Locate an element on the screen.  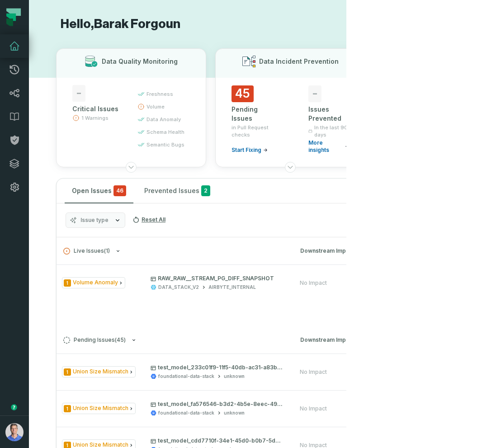
span: schema health is located at coordinates (166, 132).